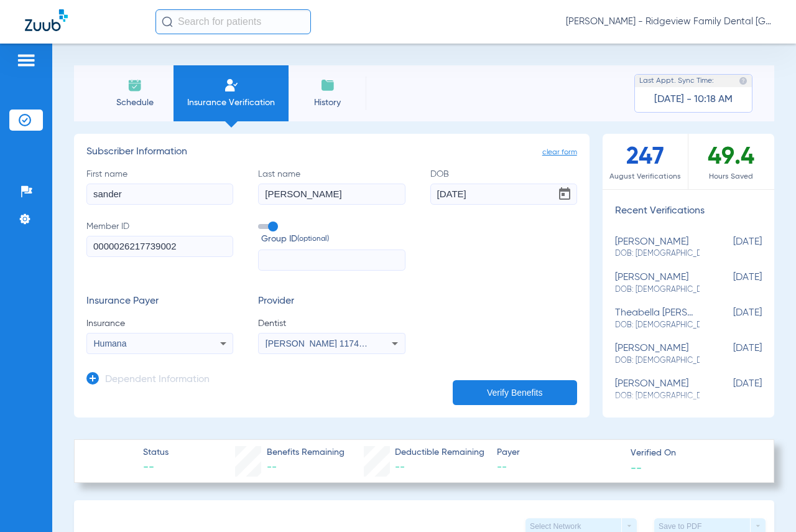 This screenshot has height=532, width=796. Describe the element at coordinates (46, 20) in the screenshot. I see `img: Zuub Logo` at that location.